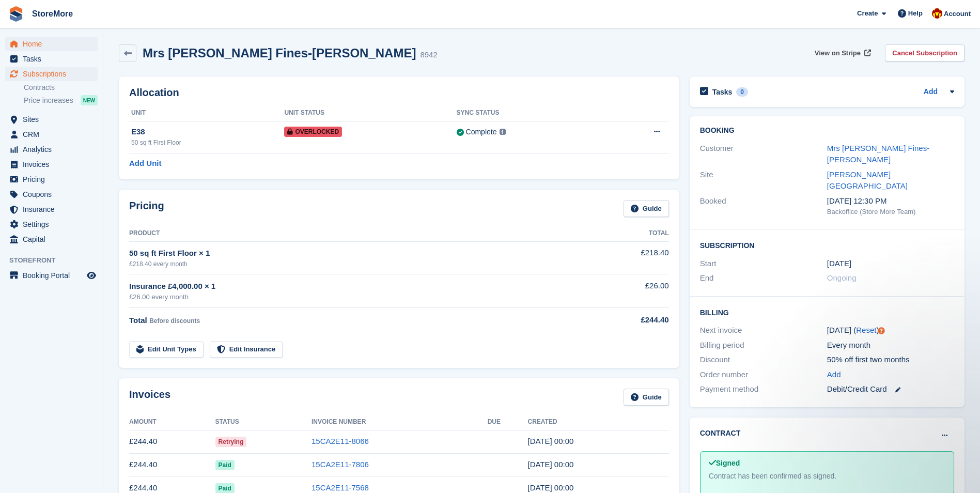 The width and height of the screenshot is (980, 493). Describe the element at coordinates (550, 464) in the screenshot. I see `time: 2025-08-19 23:00:29 UTC` at that location.